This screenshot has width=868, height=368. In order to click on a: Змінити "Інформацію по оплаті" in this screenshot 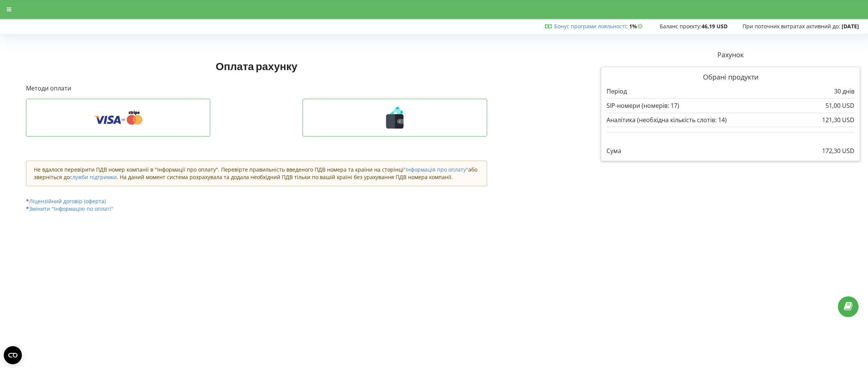, I will do `click(71, 208)`.